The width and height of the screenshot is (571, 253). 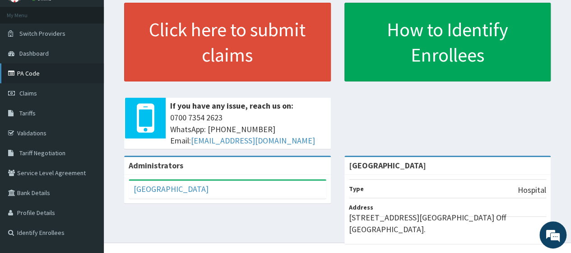 I want to click on span: We're online!, so click(x=89, y=117).